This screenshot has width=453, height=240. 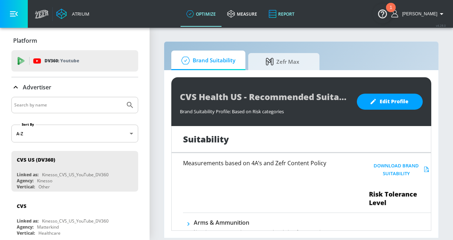 What do you see at coordinates (418, 14) in the screenshot?
I see `span: login as: shubham.das@mbww.com` at bounding box center [418, 14].